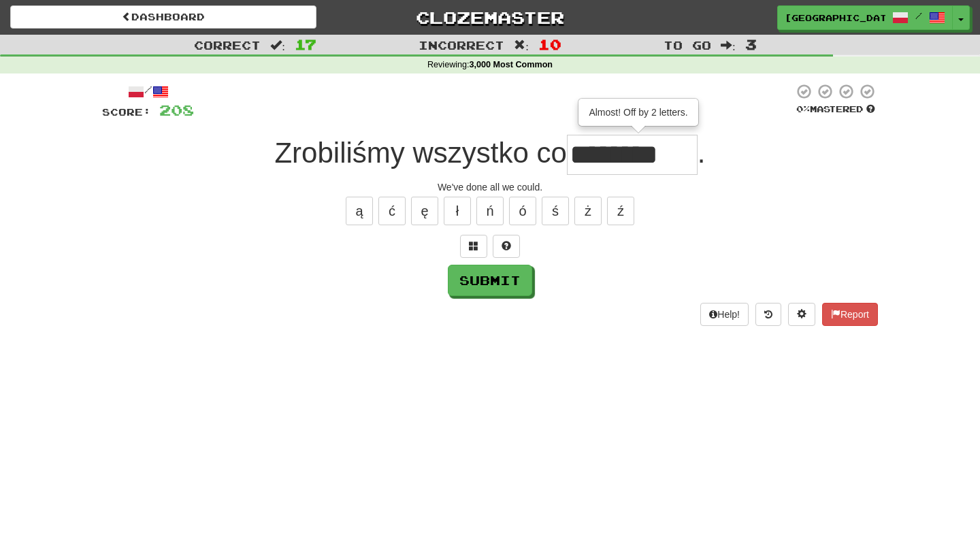  What do you see at coordinates (420, 152) in the screenshot?
I see `span: Zrobiliśmy wszystko co` at bounding box center [420, 152].